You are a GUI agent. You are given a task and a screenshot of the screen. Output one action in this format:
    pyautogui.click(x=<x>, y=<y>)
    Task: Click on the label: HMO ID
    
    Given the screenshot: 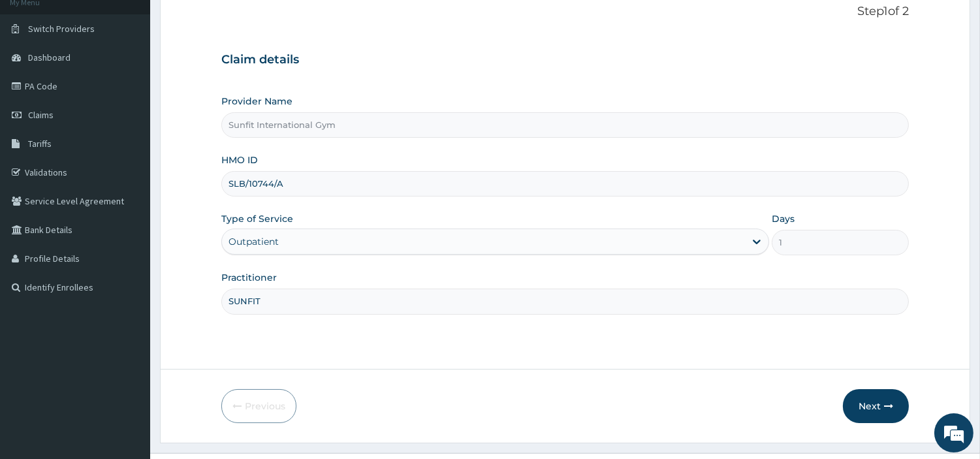 What is the action you would take?
    pyautogui.click(x=240, y=160)
    